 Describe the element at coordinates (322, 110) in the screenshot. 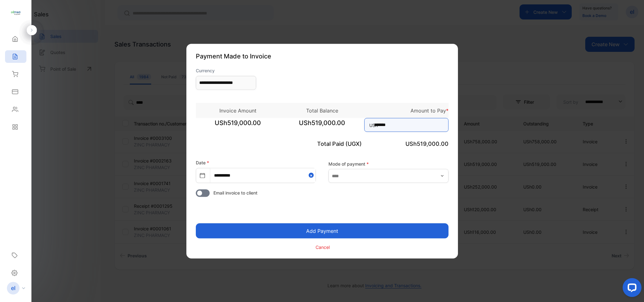

I see `p: Total Balance` at that location.